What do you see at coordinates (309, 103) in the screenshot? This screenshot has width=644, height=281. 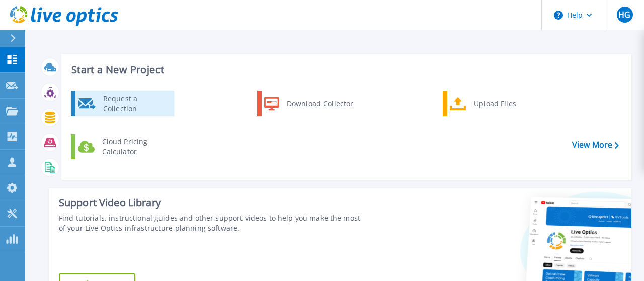 I see `a: Download Collector` at bounding box center [309, 103].